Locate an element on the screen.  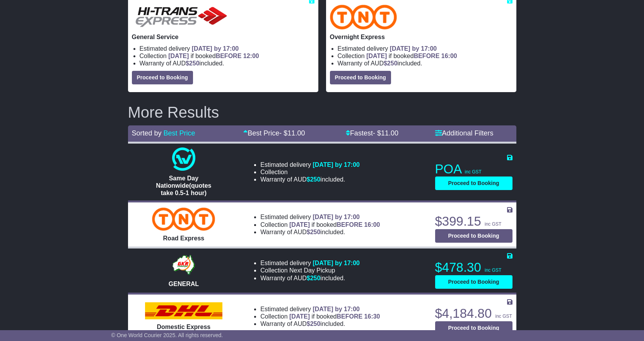
span: GENERAL is located at coordinates (184, 284).